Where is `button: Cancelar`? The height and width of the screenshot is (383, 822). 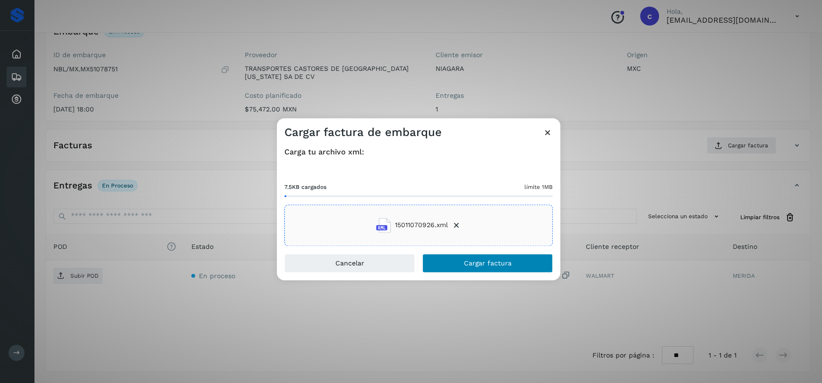 button: Cancelar is located at coordinates (349, 263).